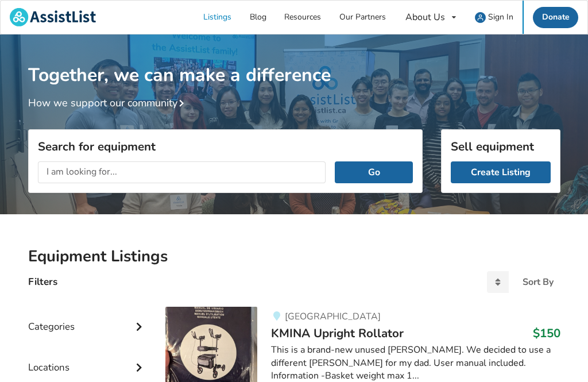 Image resolution: width=588 pixels, height=382 pixels. I want to click on a: user icon Sign In, so click(495, 17).